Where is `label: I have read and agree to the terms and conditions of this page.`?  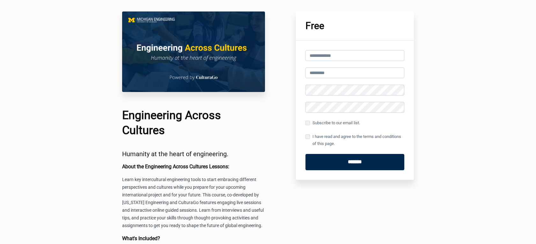
label: I have read and agree to the terms and conditions of this page. is located at coordinates (355, 140).